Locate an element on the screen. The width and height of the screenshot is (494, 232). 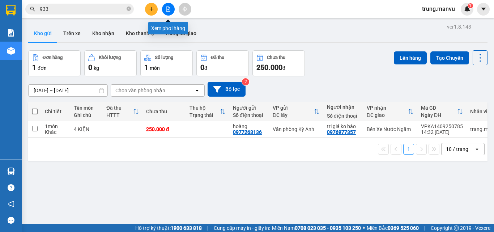
div: 250.000 đ is located at coordinates (164, 129).